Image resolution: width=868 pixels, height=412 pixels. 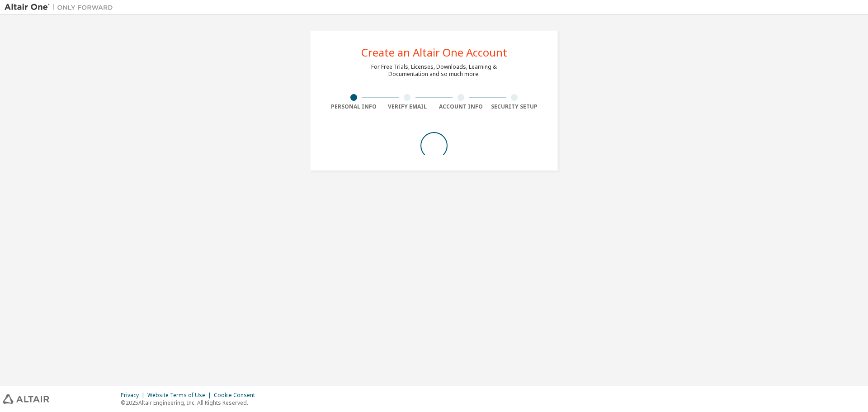 I want to click on div: Cookie Consent, so click(x=237, y=395).